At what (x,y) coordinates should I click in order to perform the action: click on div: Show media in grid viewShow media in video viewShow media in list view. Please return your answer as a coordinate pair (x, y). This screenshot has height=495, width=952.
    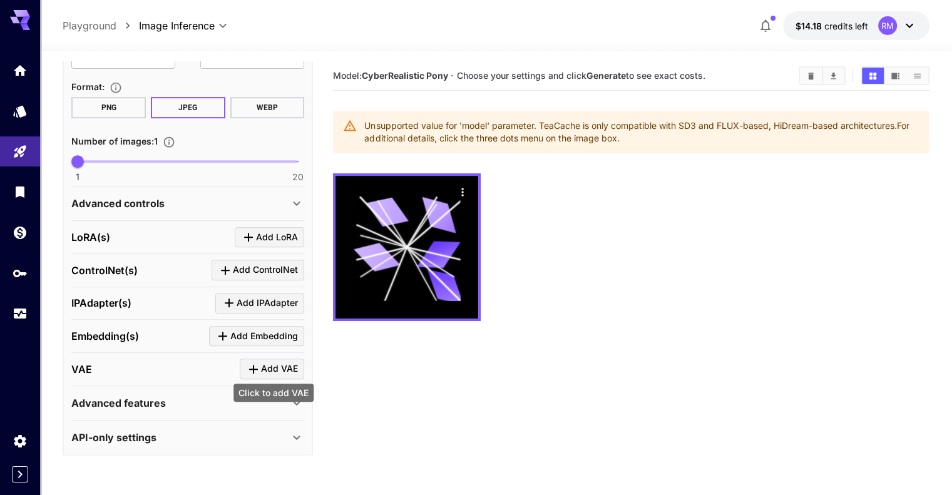
    Looking at the image, I should click on (895, 76).